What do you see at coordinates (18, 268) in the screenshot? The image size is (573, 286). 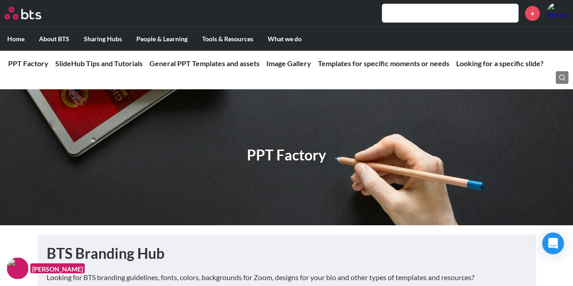 I see `img: F` at bounding box center [18, 268].